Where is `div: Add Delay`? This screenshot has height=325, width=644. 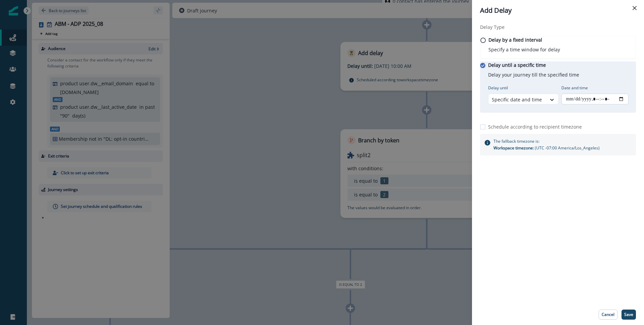
div: Add Delay is located at coordinates (558, 11).